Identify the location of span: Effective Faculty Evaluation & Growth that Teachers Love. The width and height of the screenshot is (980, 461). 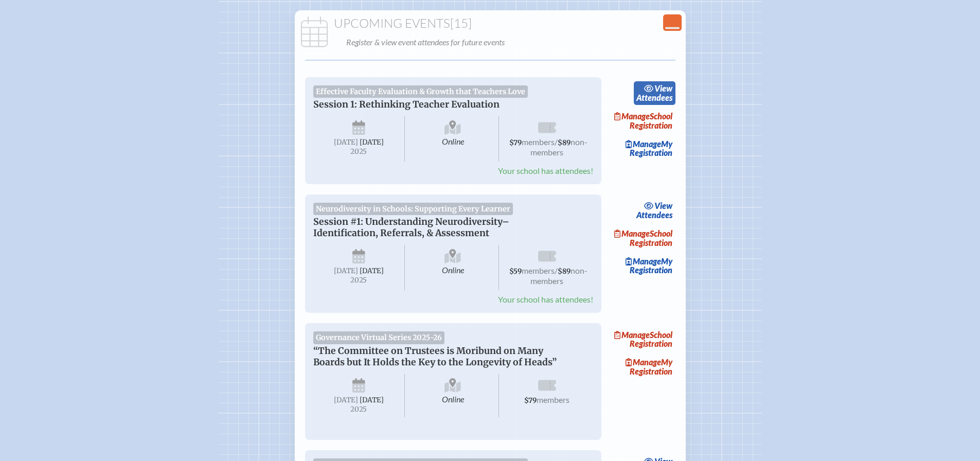
(421, 91).